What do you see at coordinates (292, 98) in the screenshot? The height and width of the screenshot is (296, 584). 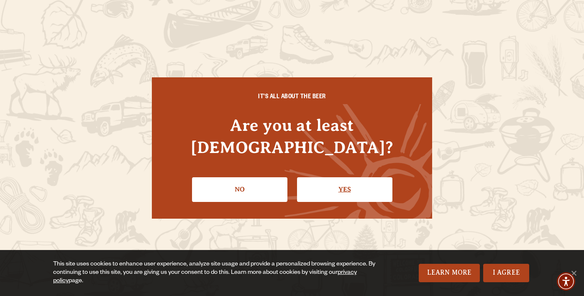 I see `h6: IT'S ALL ABOUT THE BEER` at bounding box center [292, 98].